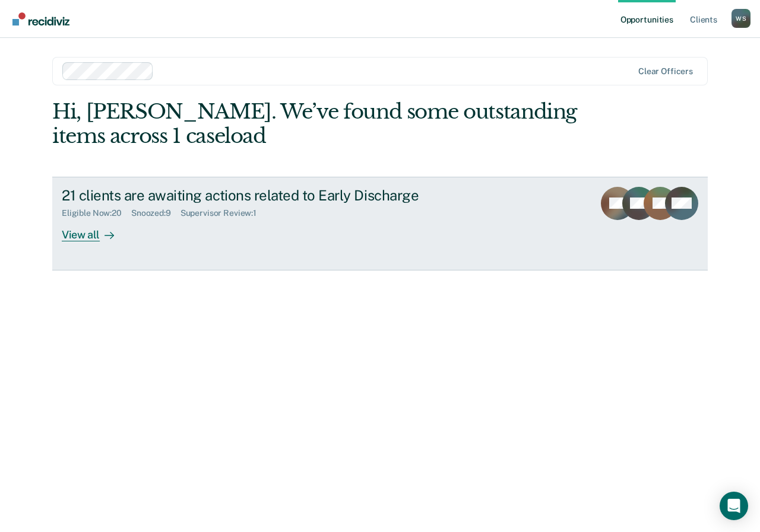 This screenshot has width=760, height=532. What do you see at coordinates (95, 230) in the screenshot?
I see `div: View all` at bounding box center [95, 230].